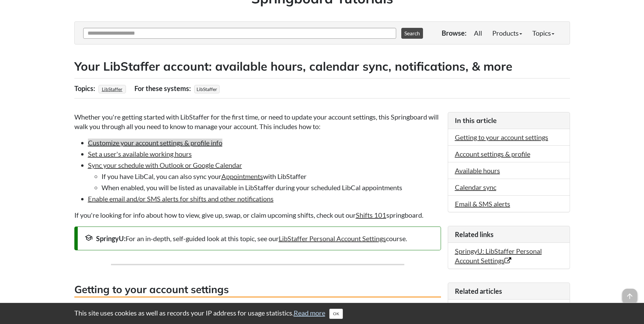 Image resolution: width=644 pixels, height=324 pixels. What do you see at coordinates (543, 33) in the screenshot?
I see `a: Topics` at bounding box center [543, 33].